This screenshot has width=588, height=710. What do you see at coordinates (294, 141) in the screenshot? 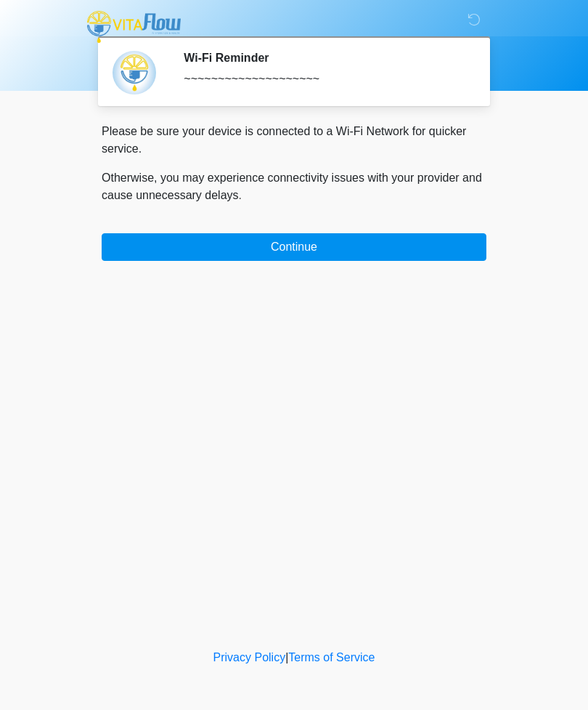
I see `p: Please be sure your device is connected to a Wi-Fi Network for quicker service.` at bounding box center [294, 141].